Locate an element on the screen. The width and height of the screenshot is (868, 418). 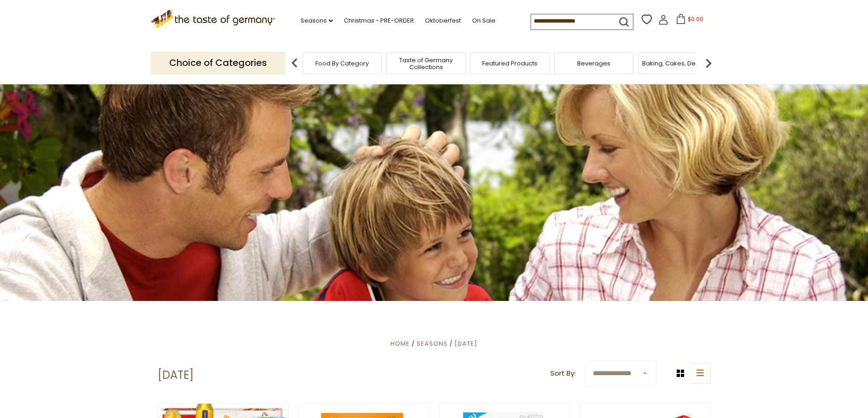
span: $0.00 is located at coordinates (695, 19).